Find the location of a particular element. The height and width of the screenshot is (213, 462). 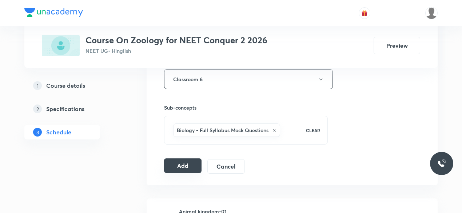

img: 27F71247-124A-47B2-901A-B11712510F37_plus.png is located at coordinates (61, 45).